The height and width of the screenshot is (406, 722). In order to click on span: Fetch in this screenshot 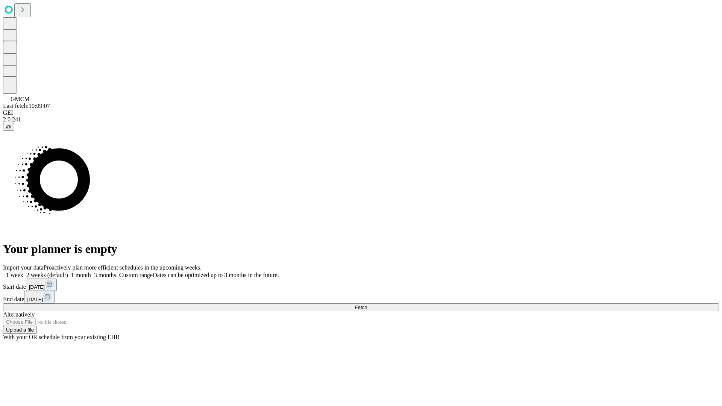, I will do `click(361, 307)`.